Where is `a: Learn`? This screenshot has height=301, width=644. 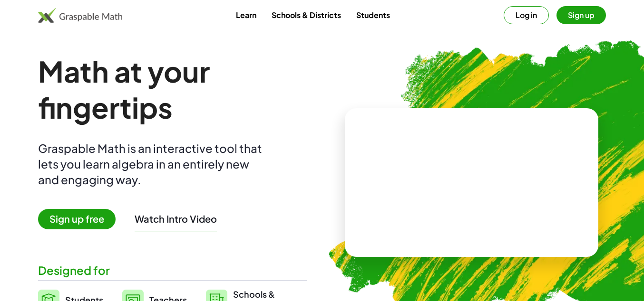
a: Learn is located at coordinates (246, 15).